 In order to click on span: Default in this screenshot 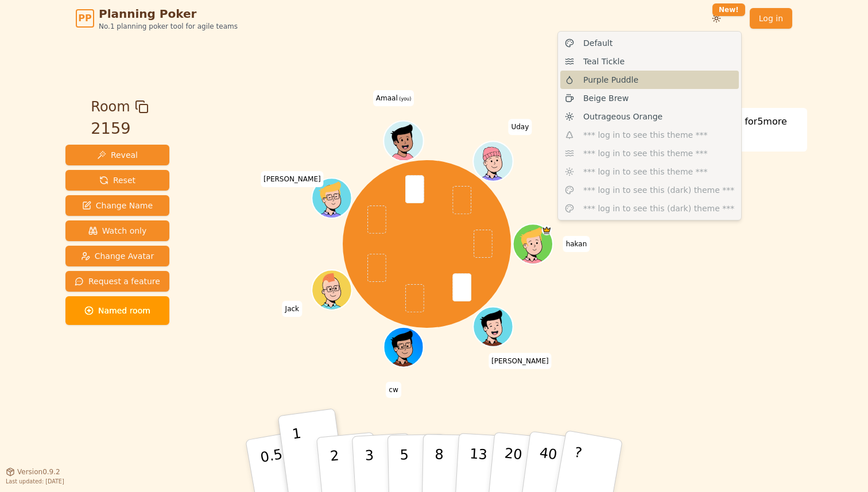, I will do `click(597, 43)`.